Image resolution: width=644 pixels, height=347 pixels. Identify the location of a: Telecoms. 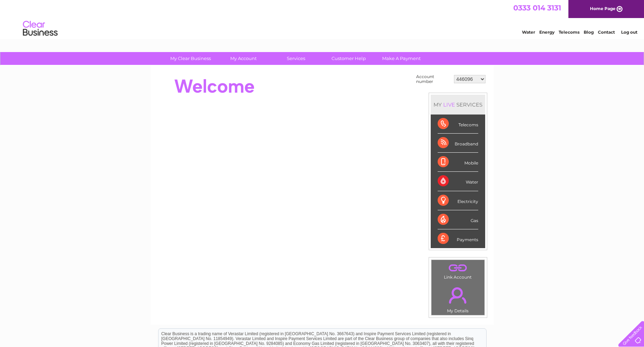
(570, 32).